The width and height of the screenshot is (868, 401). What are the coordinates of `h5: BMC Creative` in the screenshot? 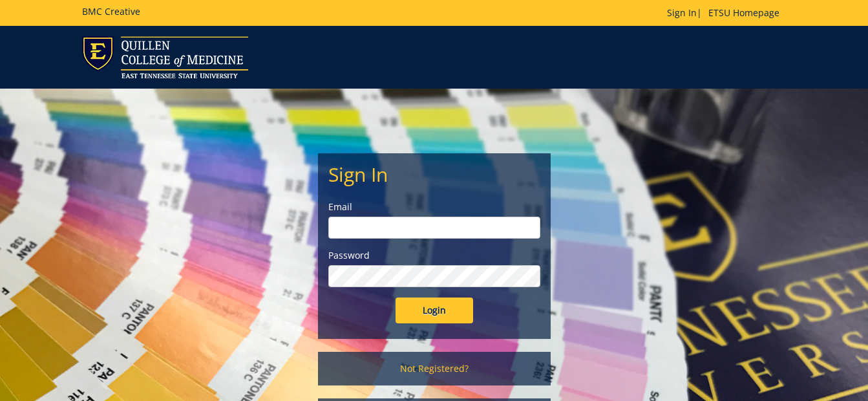 It's located at (111, 11).